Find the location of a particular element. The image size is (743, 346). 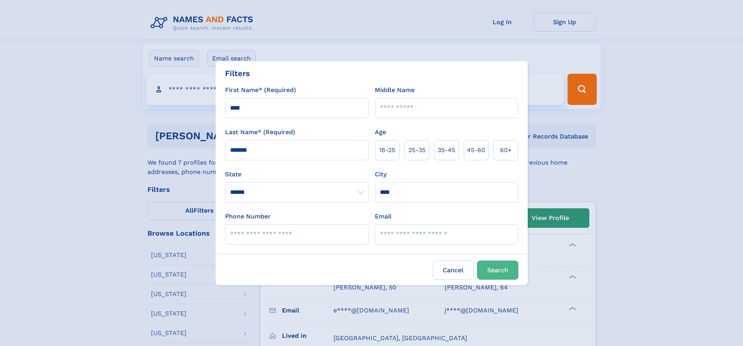

label: Last Name* (Required) is located at coordinates (260, 132).